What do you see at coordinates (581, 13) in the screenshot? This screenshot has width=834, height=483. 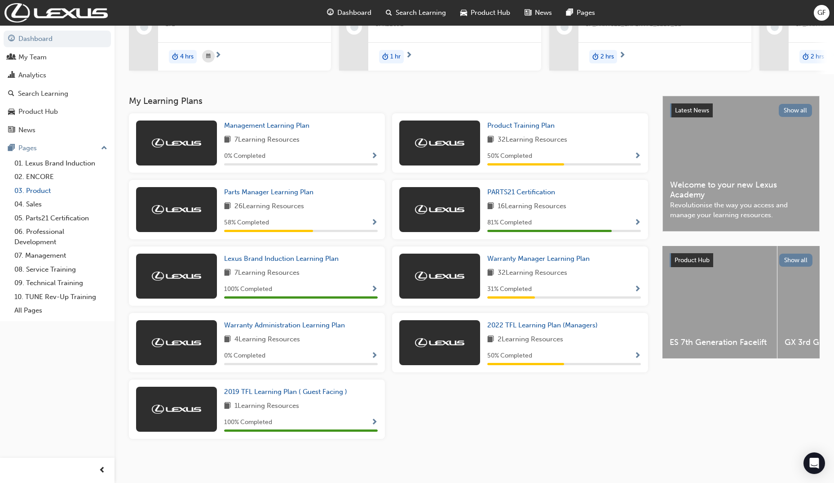 I see `a: pages-iconPages` at bounding box center [581, 13].